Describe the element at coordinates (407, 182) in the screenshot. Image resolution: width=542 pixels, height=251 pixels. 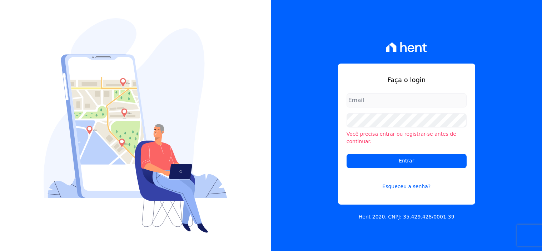
I see `a: Esqueceu a senha?` at that location.